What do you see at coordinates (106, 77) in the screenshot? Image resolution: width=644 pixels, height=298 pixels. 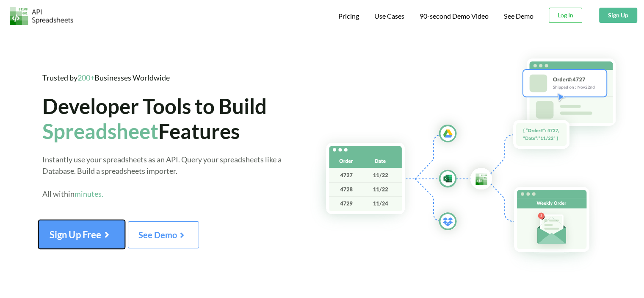 I see `span: Trusted by Businesses Worldwide` at bounding box center [106, 77].